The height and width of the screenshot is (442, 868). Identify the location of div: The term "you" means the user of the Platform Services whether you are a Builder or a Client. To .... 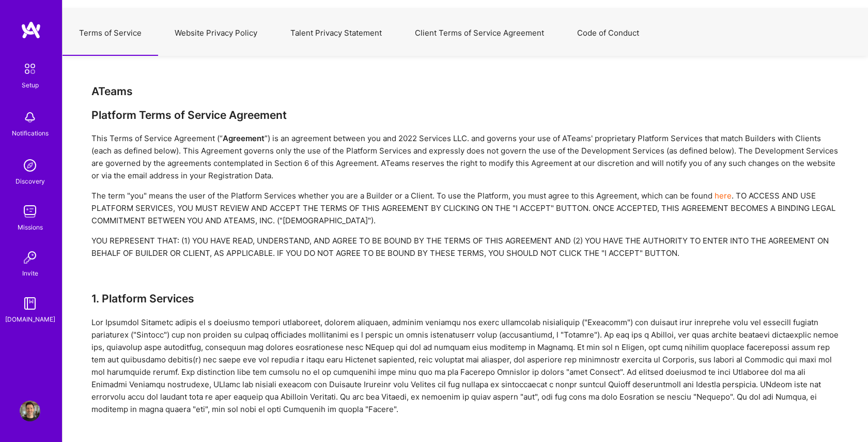
(465, 208).